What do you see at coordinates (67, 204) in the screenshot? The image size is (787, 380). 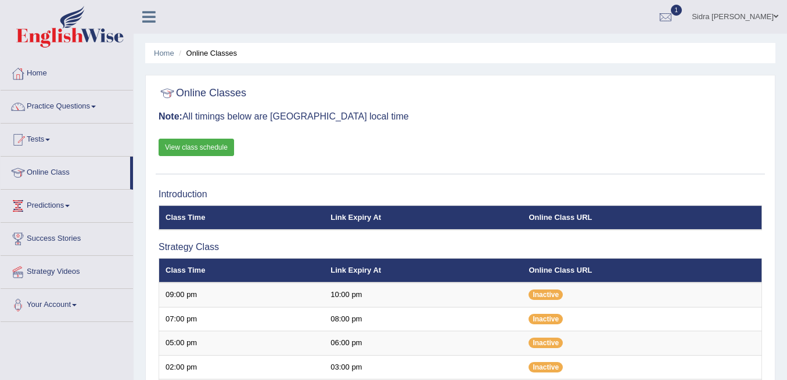 I see `a: Predictions` at bounding box center [67, 204].